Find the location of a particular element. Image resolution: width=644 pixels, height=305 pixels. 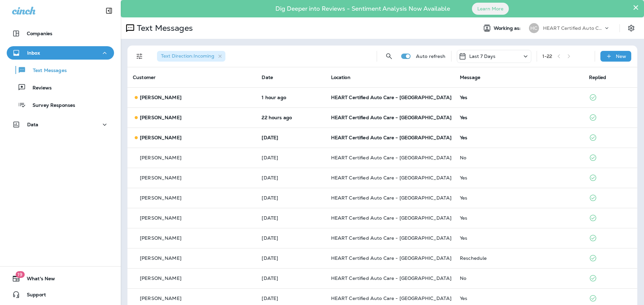

p: HEART Certified Auto Care is located at coordinates (573, 28).